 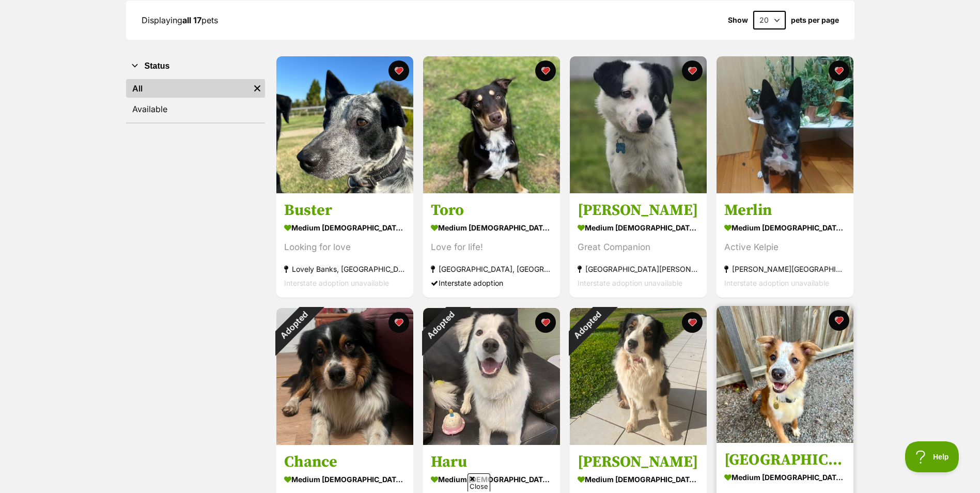 What do you see at coordinates (638, 248) in the screenshot?
I see `div: Great Companion` at bounding box center [638, 248].